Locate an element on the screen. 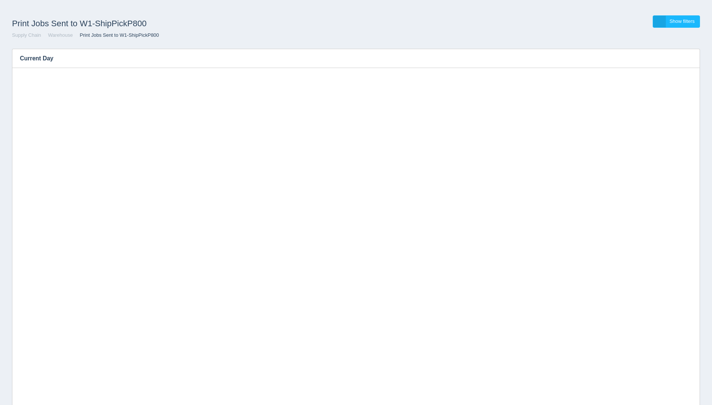  li: Print Jobs Sent to W1-ShipPickP800 is located at coordinates (117, 35).